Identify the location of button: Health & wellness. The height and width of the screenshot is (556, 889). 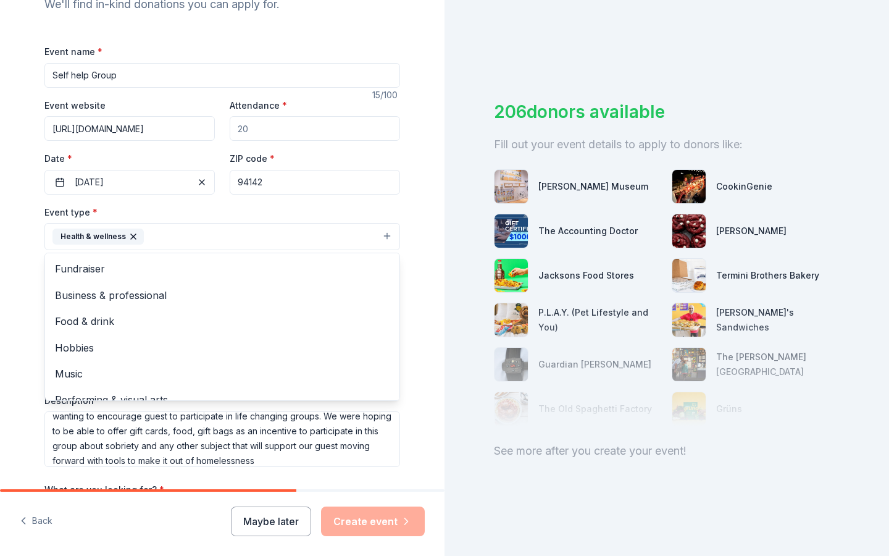
(222, 237).